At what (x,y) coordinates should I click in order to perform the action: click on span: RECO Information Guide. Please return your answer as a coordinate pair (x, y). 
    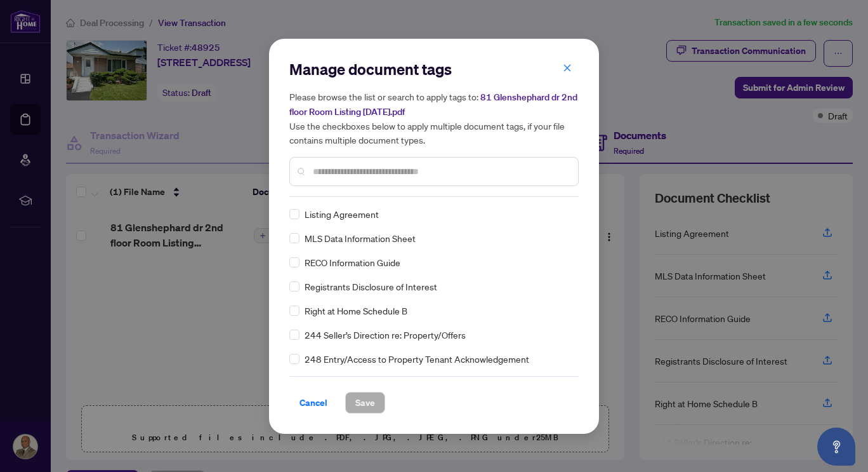
    Looking at the image, I should click on (352, 262).